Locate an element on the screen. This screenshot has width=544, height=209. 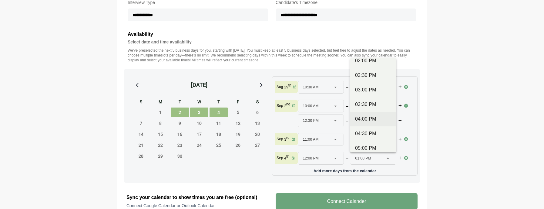
strong: 2 is located at coordinates (285, 106).